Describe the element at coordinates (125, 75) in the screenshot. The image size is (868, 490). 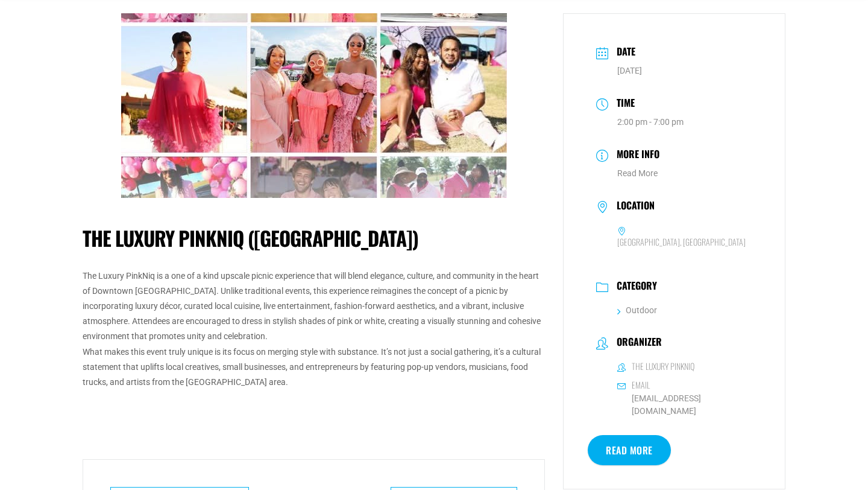
I see `img: tab_keywords_by_traffic_grey.svg` at that location.